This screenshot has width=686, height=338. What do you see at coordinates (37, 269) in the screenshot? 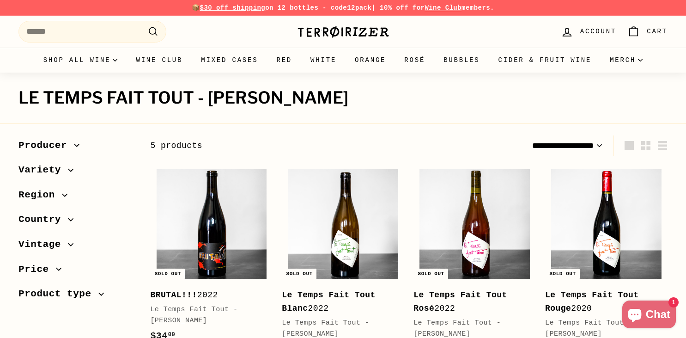
I see `span: Price` at bounding box center [37, 269].